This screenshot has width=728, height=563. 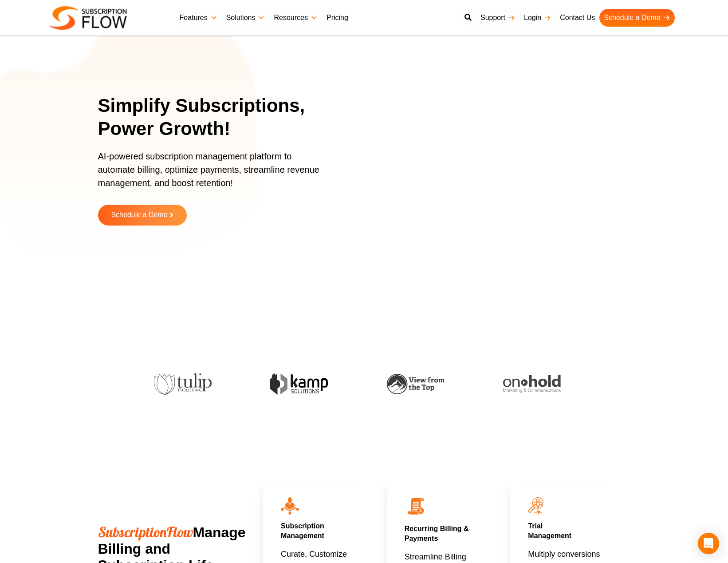 I want to click on div: Open Intercom Messenger, so click(x=708, y=543).